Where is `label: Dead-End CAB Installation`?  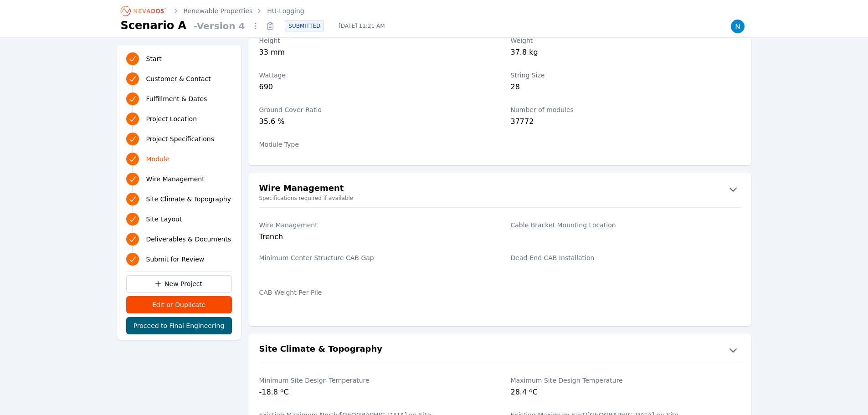 label: Dead-End CAB Installation is located at coordinates (626, 258).